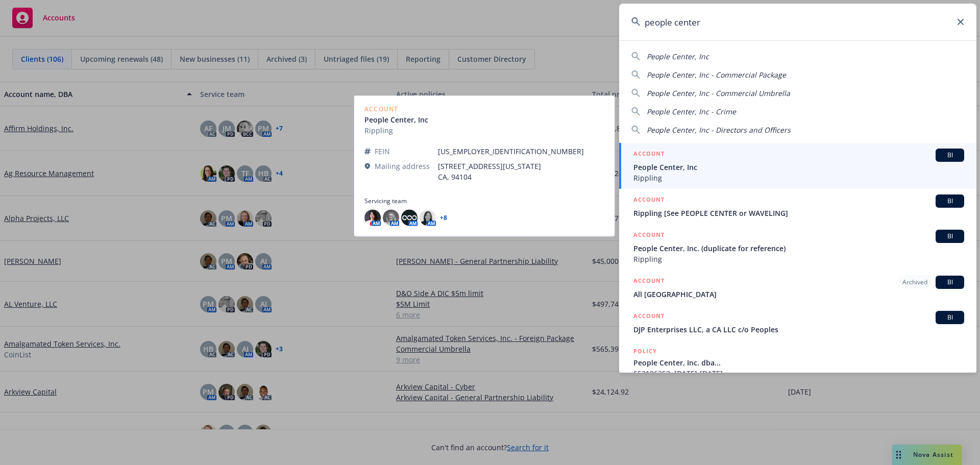  Describe the element at coordinates (798, 248) in the screenshot. I see `span: People Center, Inc. (duplicate for reference)` at that location.